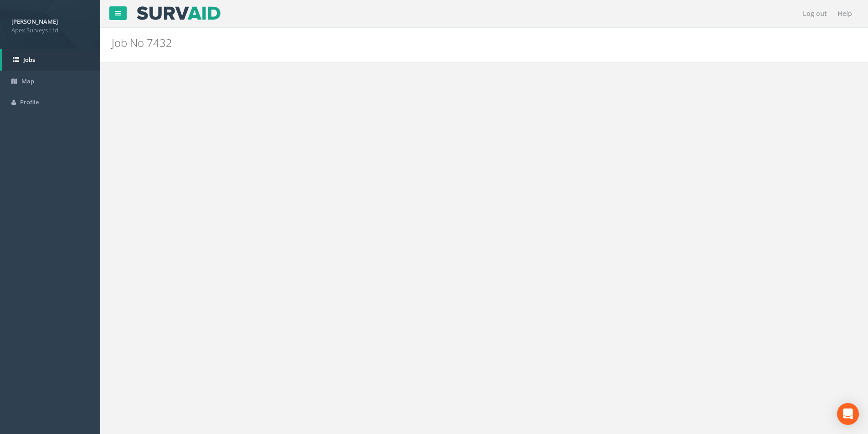 The height and width of the screenshot is (434, 868). What do you see at coordinates (848, 414) in the screenshot?
I see `div: Open Intercom Messenger` at bounding box center [848, 414].